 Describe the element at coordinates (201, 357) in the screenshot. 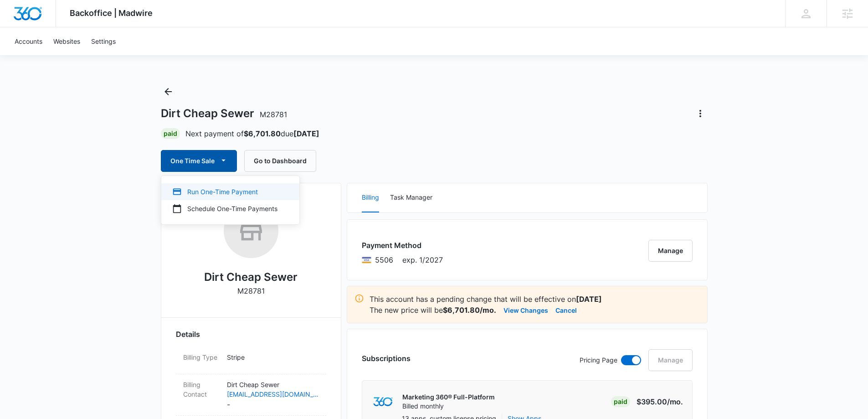

I see `dt: Billing Type` at that location.